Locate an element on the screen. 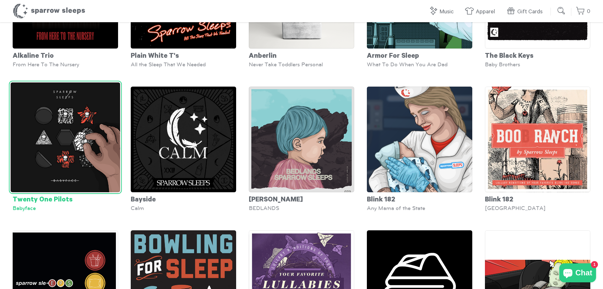  a: 0 is located at coordinates (583, 11).